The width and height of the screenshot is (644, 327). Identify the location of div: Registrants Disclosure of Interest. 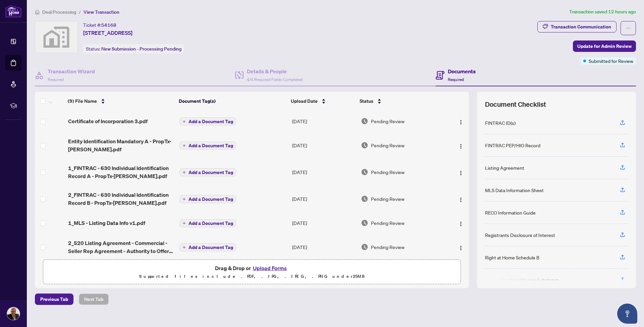
(520, 235).